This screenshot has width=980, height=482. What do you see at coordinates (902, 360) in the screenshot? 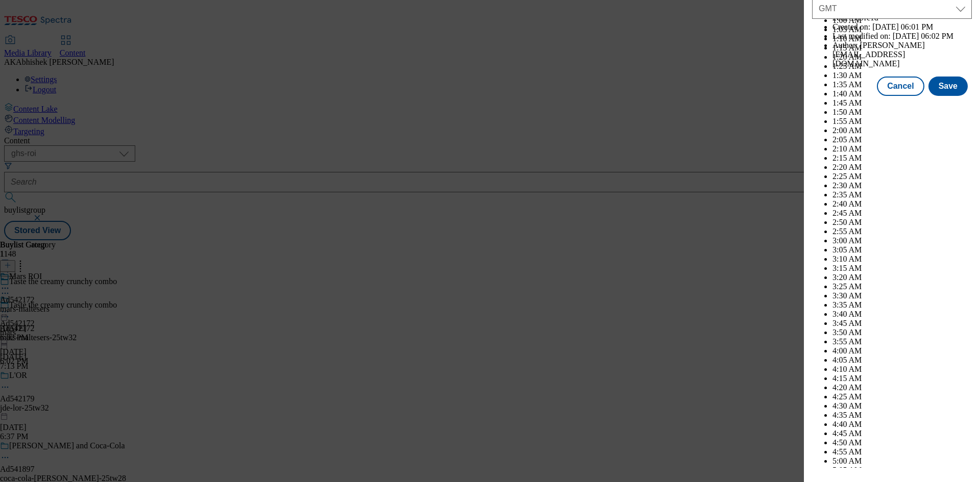
I see `li: 4:05 AM` at bounding box center [902, 360].